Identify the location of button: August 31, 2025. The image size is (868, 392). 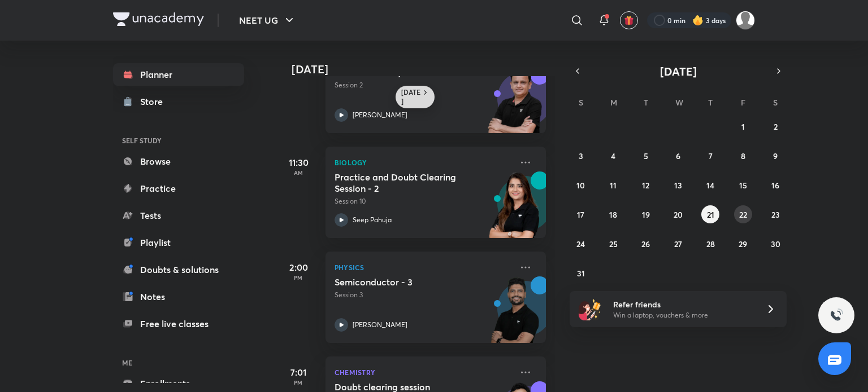
(581, 273).